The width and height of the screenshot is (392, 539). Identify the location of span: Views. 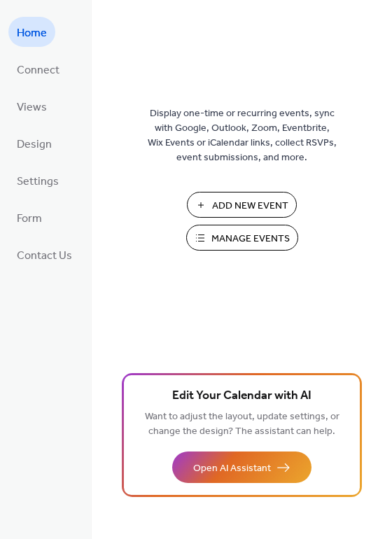
(32, 107).